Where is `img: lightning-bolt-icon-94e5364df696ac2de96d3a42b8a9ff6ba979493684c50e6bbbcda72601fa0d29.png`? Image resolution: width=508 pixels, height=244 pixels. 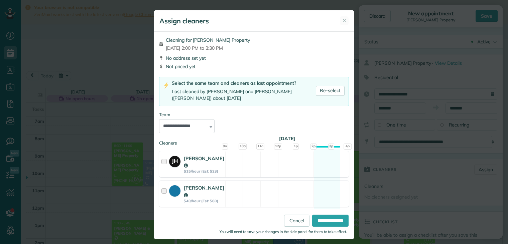
img: lightning-bolt-icon-94e5364df696ac2de96d3a42b8a9ff6ba979493684c50e6bbbcda72601fa0d29.png is located at coordinates (166, 85).